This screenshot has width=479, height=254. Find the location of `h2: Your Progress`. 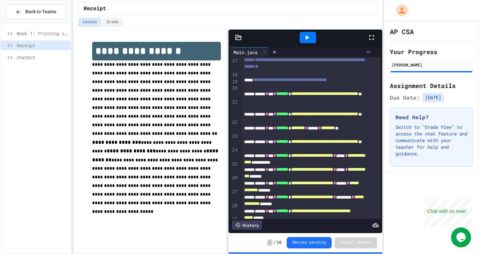

h2: Your Progress is located at coordinates (431, 52).